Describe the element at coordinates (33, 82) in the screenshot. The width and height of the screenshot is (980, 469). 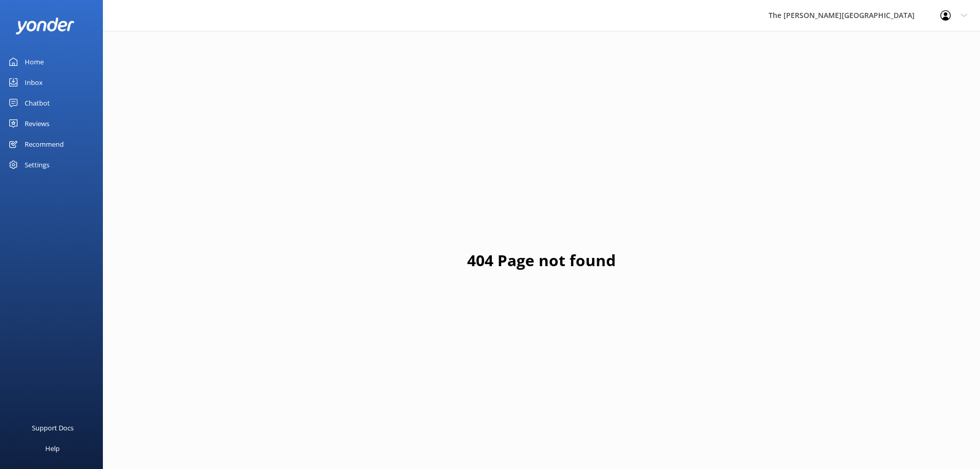
I see `div: Inbox` at that location.